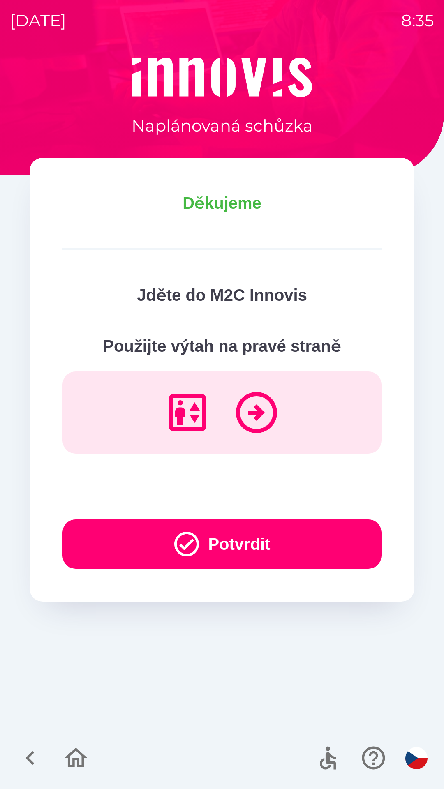  I want to click on p: Použijte výtah na pravé straně, so click(222, 346).